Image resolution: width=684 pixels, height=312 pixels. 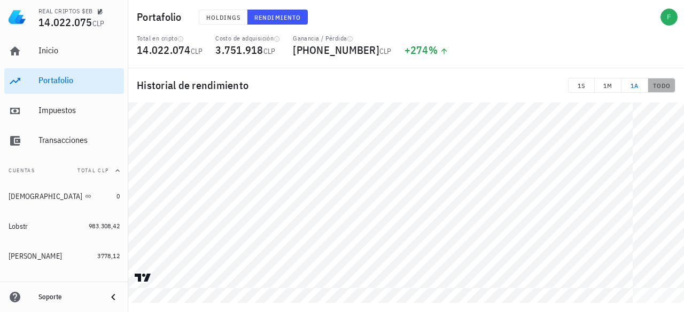 I want to click on a: Transacciones, so click(x=64, y=141).